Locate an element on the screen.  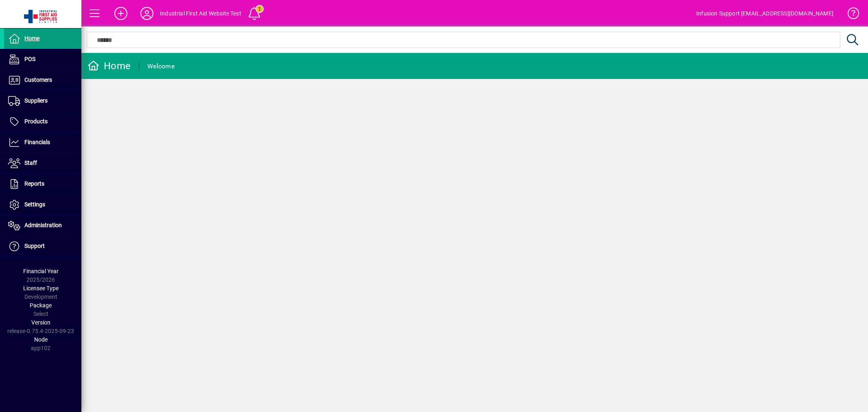
a: Reports is located at coordinates (43, 184).